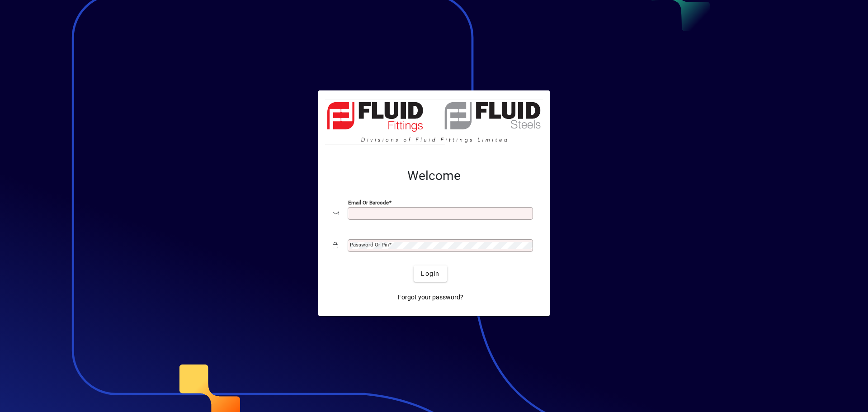  What do you see at coordinates (430, 274) in the screenshot?
I see `button: Login` at bounding box center [430, 274].